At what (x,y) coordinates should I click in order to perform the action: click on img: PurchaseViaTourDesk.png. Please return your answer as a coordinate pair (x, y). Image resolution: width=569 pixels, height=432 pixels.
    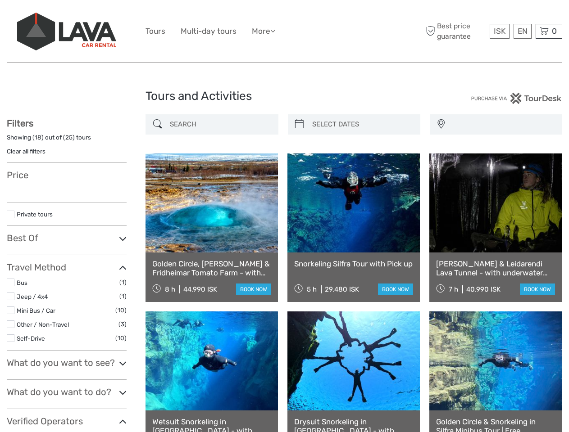
    Looking at the image, I should click on (516, 98).